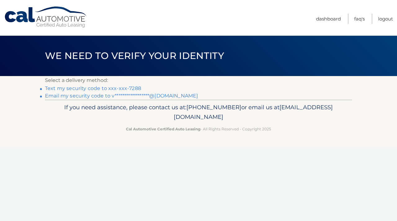 The height and width of the screenshot is (221, 397). I want to click on p: - All Rights Reserved - Copyright 2025, so click(198, 129).